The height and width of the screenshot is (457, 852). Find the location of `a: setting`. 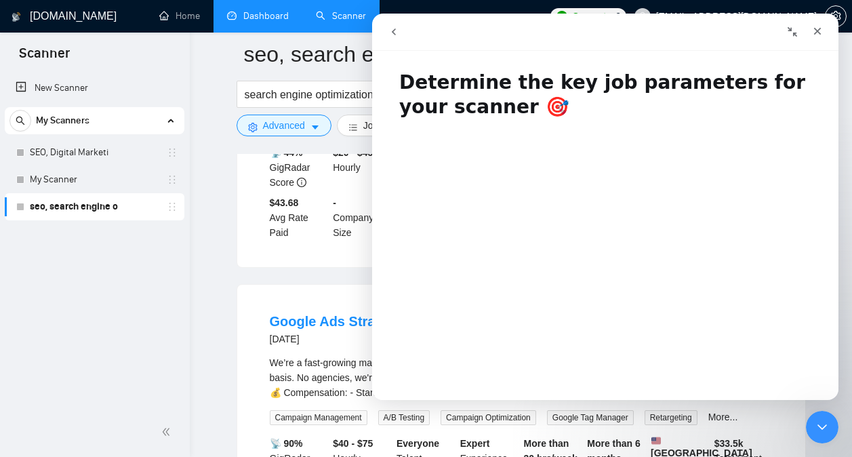

a: setting is located at coordinates (835, 16).